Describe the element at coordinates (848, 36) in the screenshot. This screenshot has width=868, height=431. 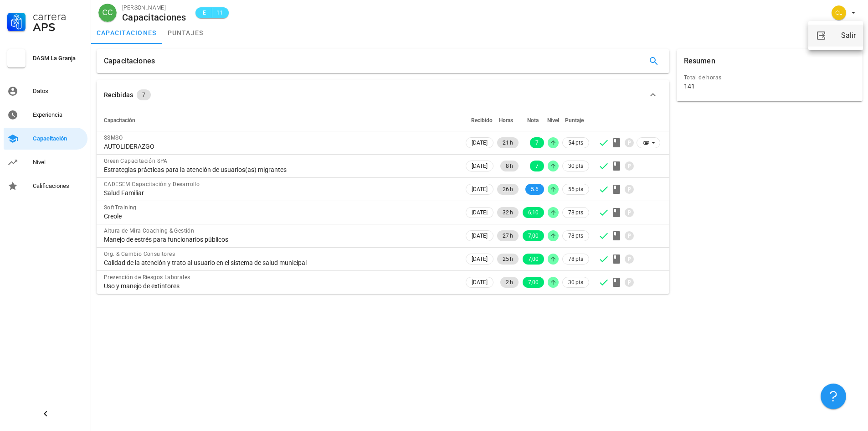
I see `div: Salir` at that location.